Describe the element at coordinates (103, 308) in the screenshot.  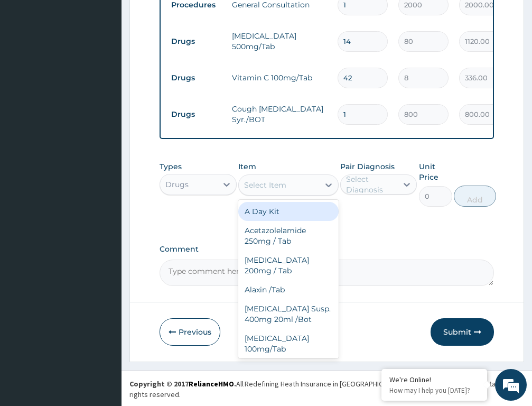
I see `textarea: Type your message and hit 'Enter'` at that location.